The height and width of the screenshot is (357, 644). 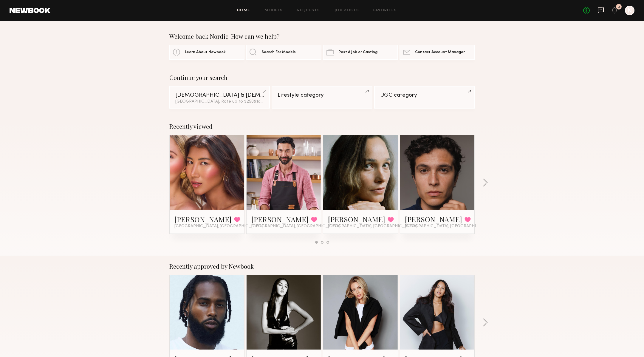 I want to click on span: Search For Models, so click(x=279, y=52).